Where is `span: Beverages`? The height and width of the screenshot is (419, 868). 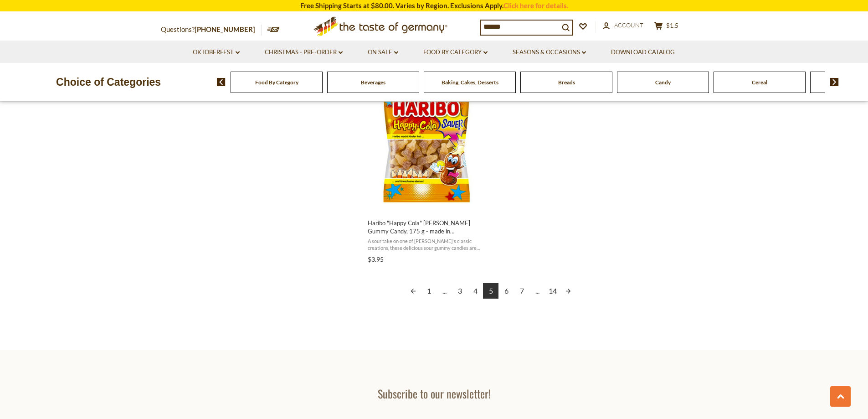
span: Beverages is located at coordinates (373, 82).